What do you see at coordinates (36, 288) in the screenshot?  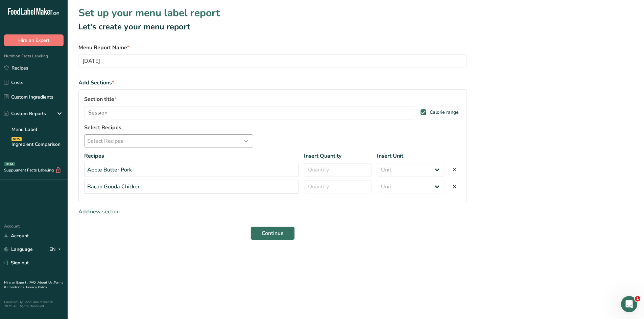 I see `a: Privacy Policy` at bounding box center [36, 288].